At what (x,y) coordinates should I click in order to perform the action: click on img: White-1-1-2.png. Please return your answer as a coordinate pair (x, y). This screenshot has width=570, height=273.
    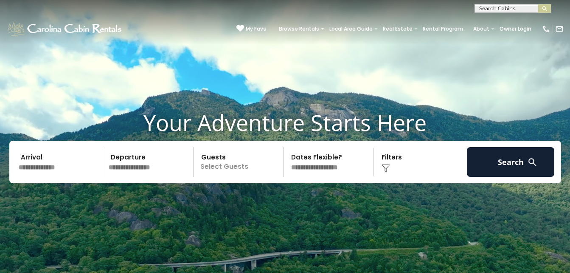
    Looking at the image, I should click on (65, 29).